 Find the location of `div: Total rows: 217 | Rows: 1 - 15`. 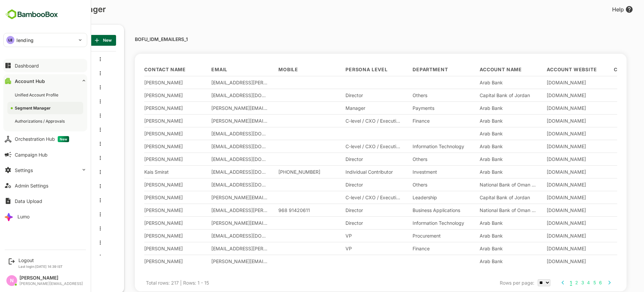

div: Total rows: 217 | Rows: 1 - 15 is located at coordinates (154, 283).